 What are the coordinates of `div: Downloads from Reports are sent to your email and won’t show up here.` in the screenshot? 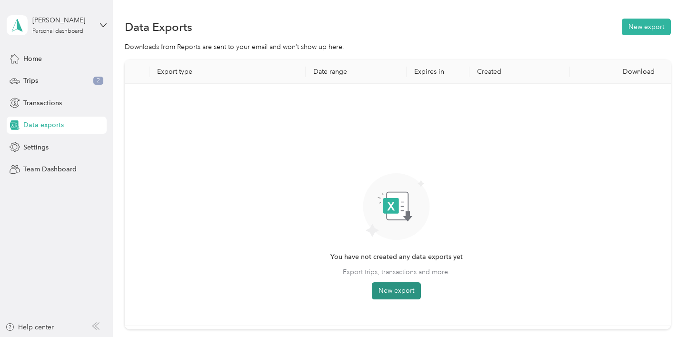 It's located at (398, 47).